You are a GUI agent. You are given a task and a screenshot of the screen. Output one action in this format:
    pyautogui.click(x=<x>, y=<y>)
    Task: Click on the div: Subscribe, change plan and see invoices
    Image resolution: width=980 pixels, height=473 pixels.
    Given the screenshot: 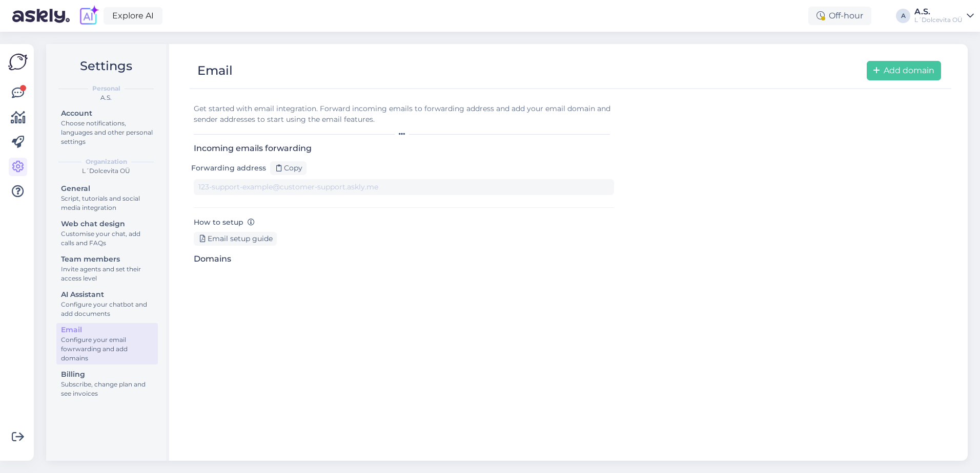 What is the action you would take?
    pyautogui.click(x=107, y=389)
    